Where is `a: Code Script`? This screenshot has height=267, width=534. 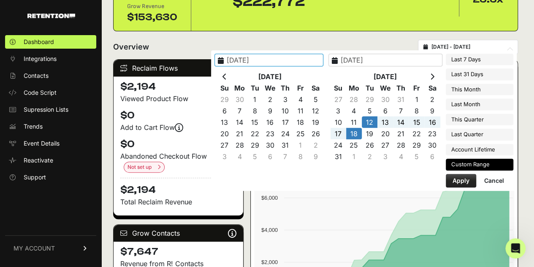 a: Code Script is located at coordinates (51, 92).